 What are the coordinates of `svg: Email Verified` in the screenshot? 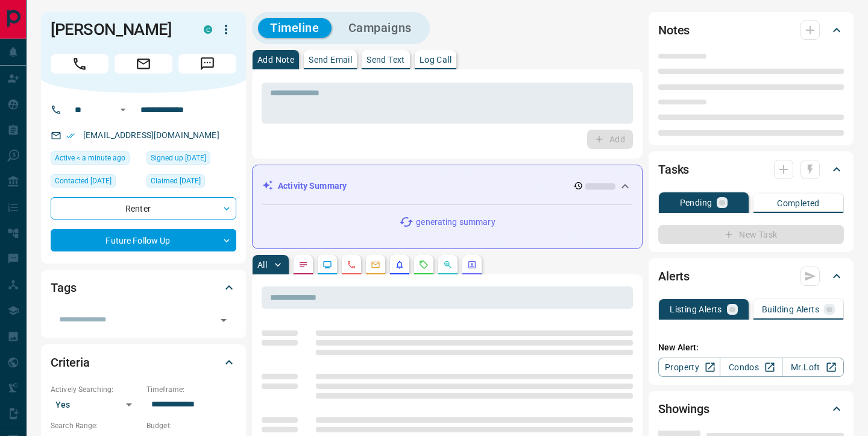 It's located at (71, 136).